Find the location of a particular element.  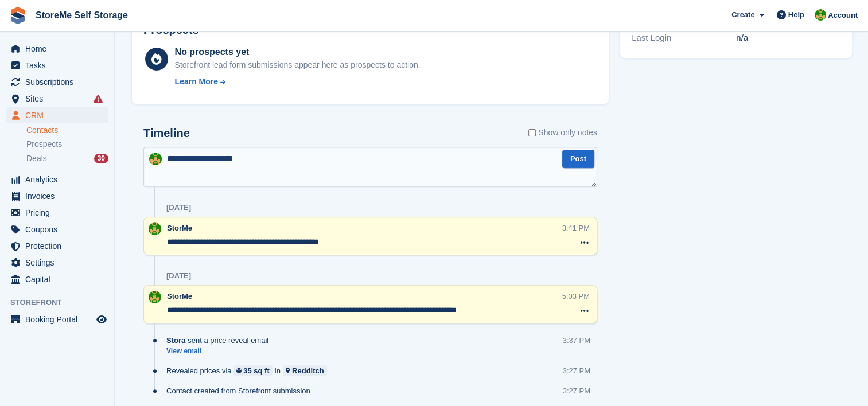

div: Storefront lead form submissions appear here as prospects to action. is located at coordinates (298, 65).